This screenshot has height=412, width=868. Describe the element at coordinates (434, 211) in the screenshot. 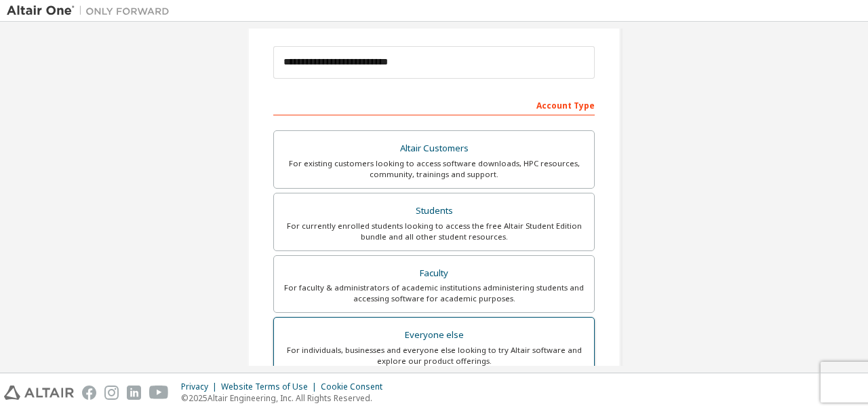

I see `div: Students` at that location.